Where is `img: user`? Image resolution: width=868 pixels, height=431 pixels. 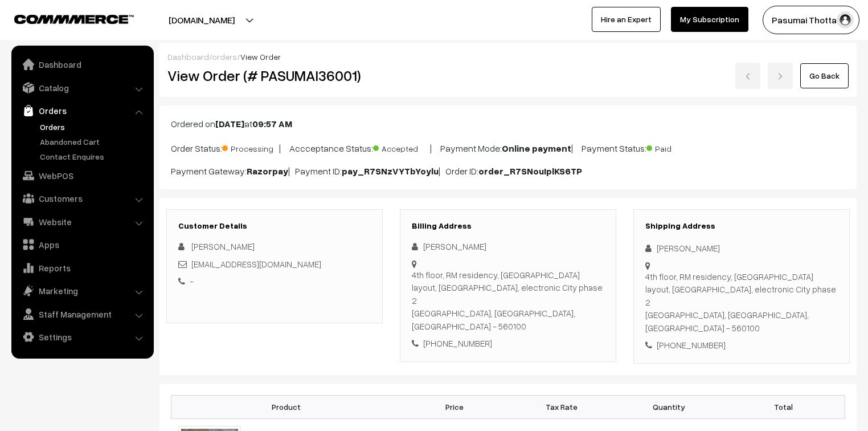 img: user is located at coordinates (845, 20).